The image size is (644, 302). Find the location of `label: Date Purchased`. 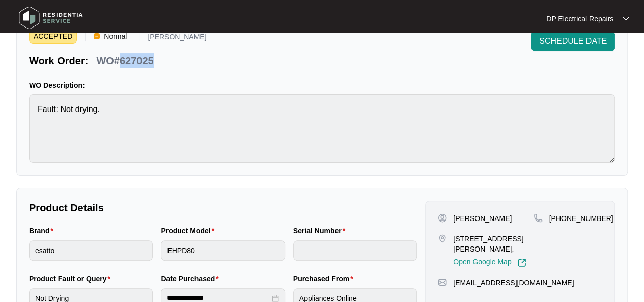

label: Date Purchased is located at coordinates (191, 278).